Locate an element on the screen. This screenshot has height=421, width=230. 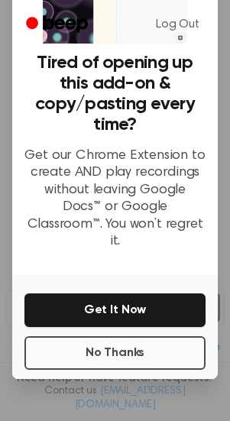
a: Beep is located at coordinates (58, 24).